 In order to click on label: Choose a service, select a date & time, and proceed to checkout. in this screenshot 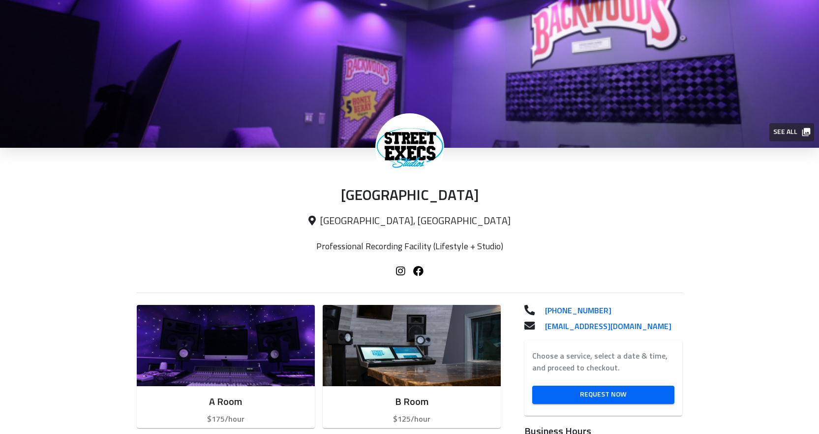, I will do `click(604, 362)`.